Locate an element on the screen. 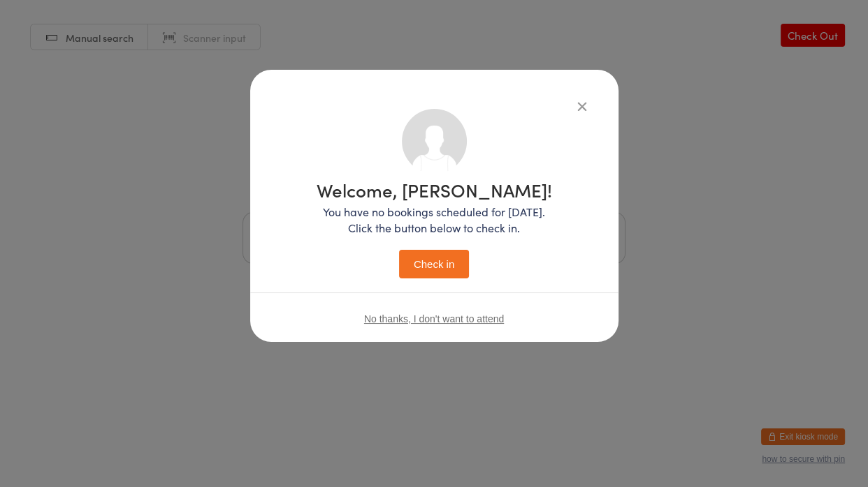  button: Check in is located at coordinates (434, 264).